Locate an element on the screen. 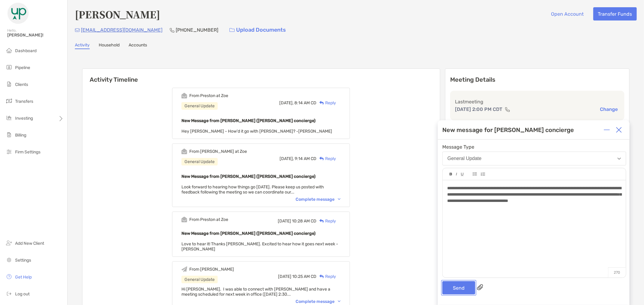 The image size is (644, 305). span: 10:25 AM CD is located at coordinates (304, 277).